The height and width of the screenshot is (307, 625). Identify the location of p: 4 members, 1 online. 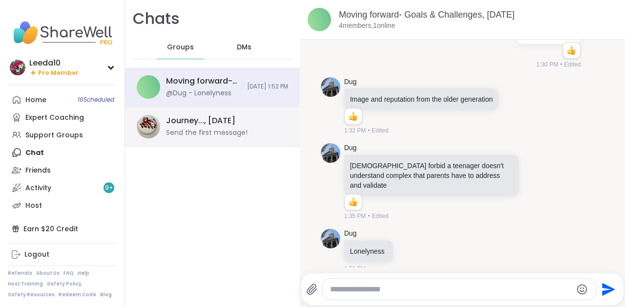
(367, 26).